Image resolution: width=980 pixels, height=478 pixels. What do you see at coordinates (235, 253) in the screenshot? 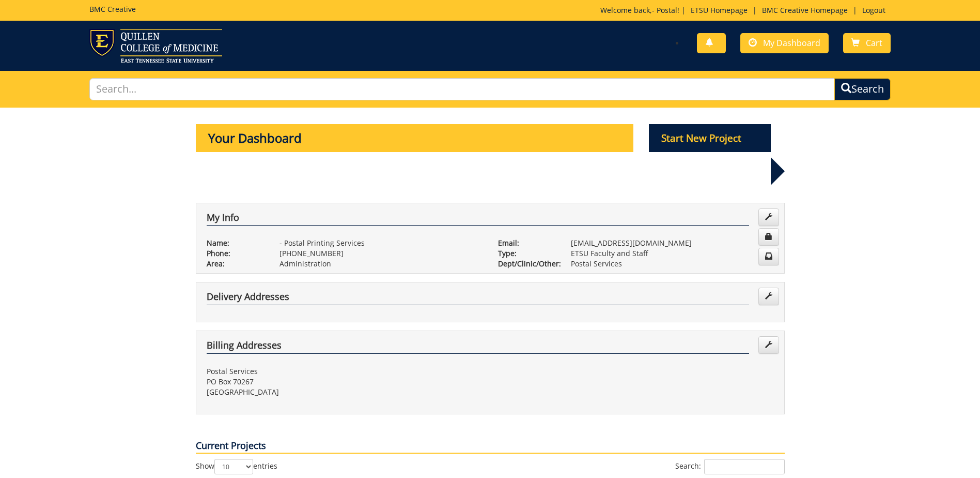
I see `p: Phone:` at bounding box center [235, 253].